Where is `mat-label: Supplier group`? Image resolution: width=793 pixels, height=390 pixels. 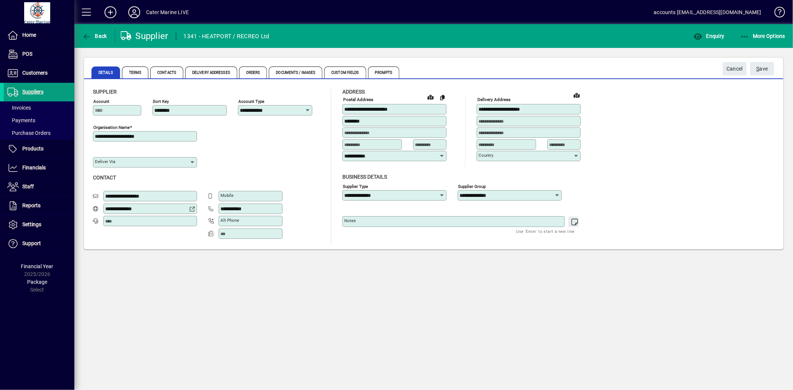
mat-label: Supplier group is located at coordinates (472, 186).